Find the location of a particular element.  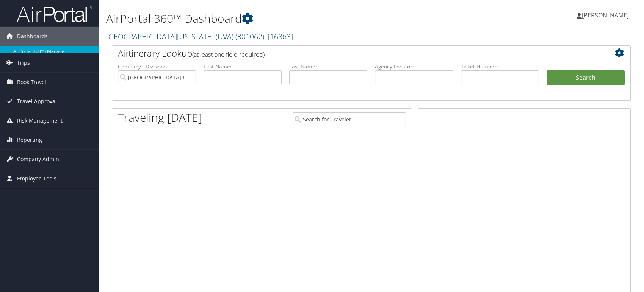

span: , [ 16863 ] is located at coordinates (278, 36).